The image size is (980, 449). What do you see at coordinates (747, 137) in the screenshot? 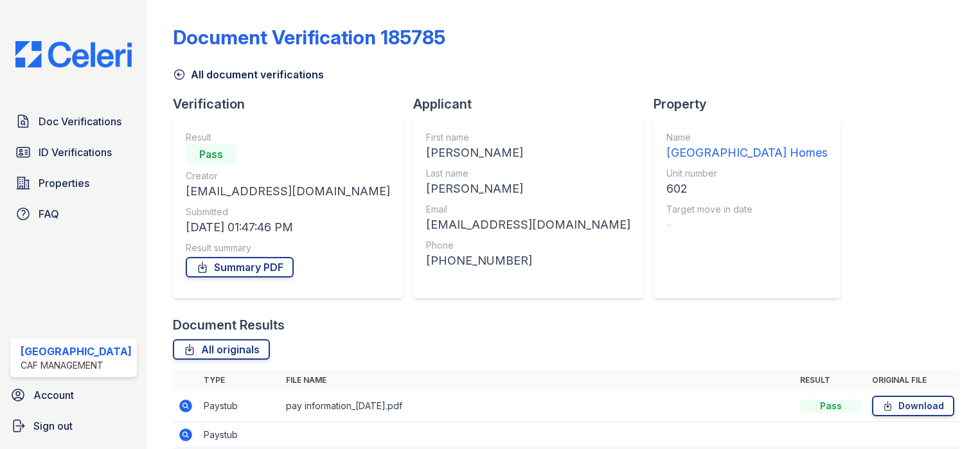
I see `div: Name` at bounding box center [747, 137].